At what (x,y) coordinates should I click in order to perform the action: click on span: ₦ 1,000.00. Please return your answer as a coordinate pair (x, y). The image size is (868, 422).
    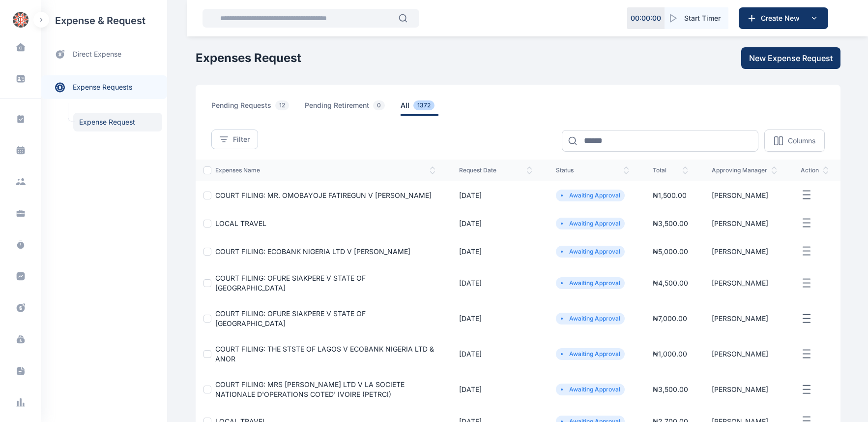
    Looking at the image, I should click on (670, 353).